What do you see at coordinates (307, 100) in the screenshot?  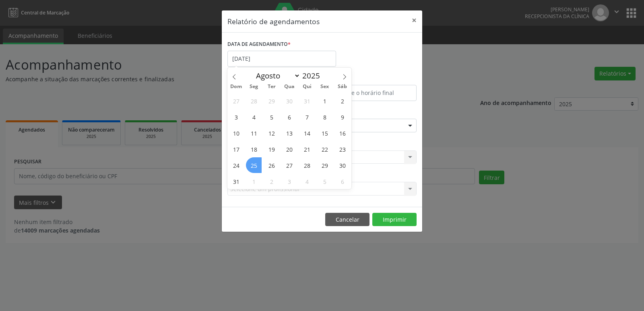 I see `span: Julho 31, 2025` at bounding box center [307, 100].